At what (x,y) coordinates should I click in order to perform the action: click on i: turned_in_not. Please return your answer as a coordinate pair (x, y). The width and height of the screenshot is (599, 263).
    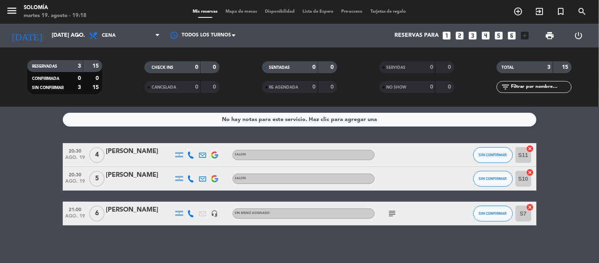
    Looking at the image, I should click on (561, 11).